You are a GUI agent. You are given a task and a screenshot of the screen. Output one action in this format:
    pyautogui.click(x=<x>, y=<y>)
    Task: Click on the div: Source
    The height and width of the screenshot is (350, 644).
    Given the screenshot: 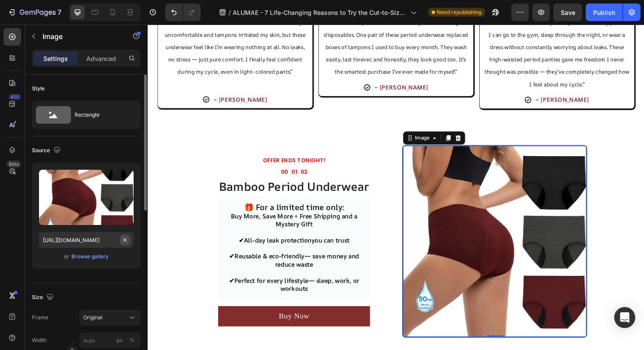 What is the action you would take?
    pyautogui.click(x=47, y=151)
    